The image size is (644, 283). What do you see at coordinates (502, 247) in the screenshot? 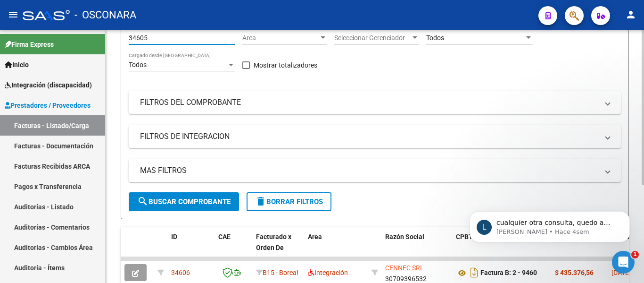
I see `datatable-header-cell: CPBT` at bounding box center [502, 247].